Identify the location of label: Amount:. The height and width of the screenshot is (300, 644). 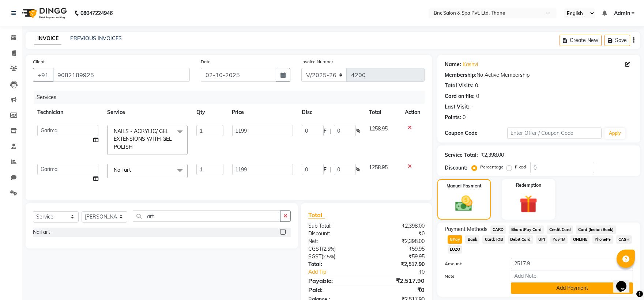
(472, 264).